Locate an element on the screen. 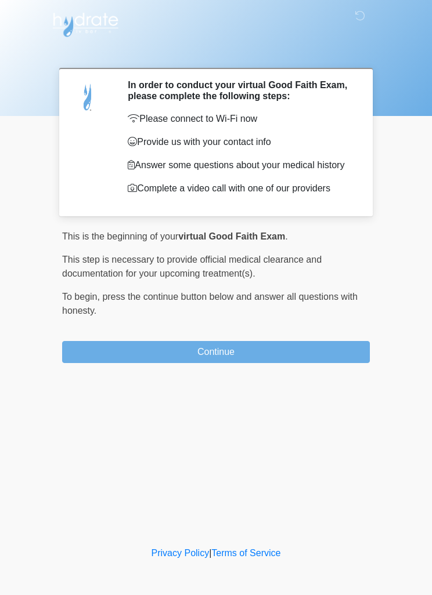  a: Terms of Service is located at coordinates (245, 553).